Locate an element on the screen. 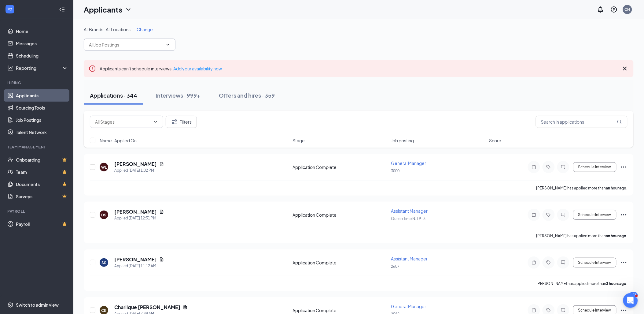 The image size is (644, 314). div: WL is located at coordinates (104, 167).